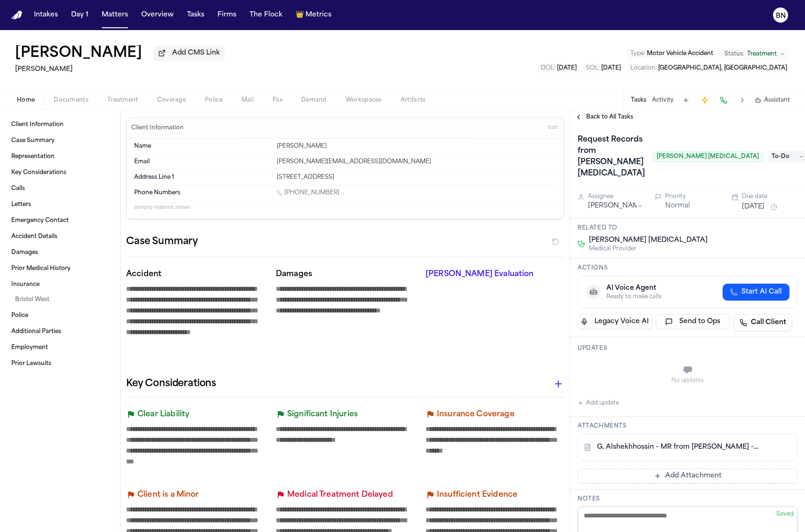 Image resolution: width=805 pixels, height=532 pixels. I want to click on button: Day 1, so click(80, 15).